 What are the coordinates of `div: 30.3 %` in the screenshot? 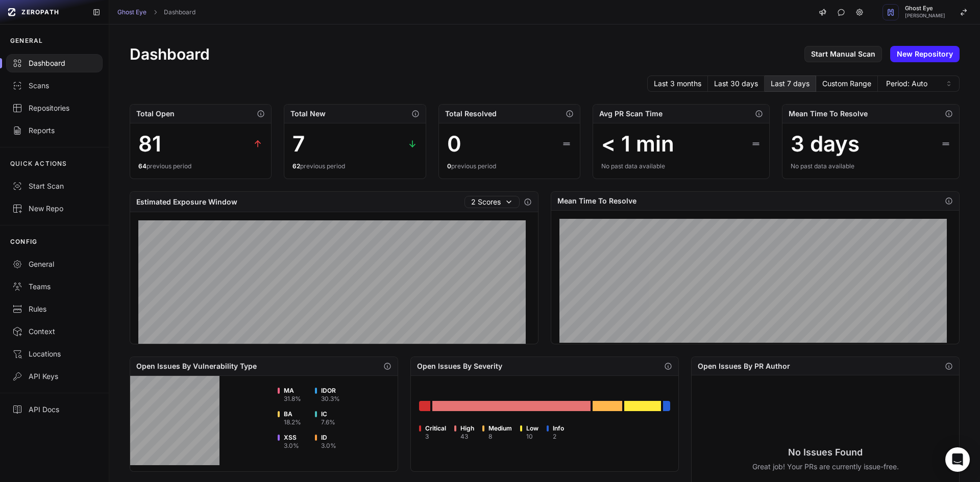 It's located at (330, 399).